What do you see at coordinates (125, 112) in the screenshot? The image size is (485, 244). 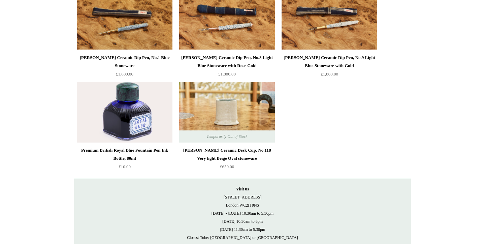 I see `a: Premium British Royal Blue Fountain Pen Ink Bottle, 80ml Premium British Royal Blue Fountain Pen ...` at bounding box center [125, 112].